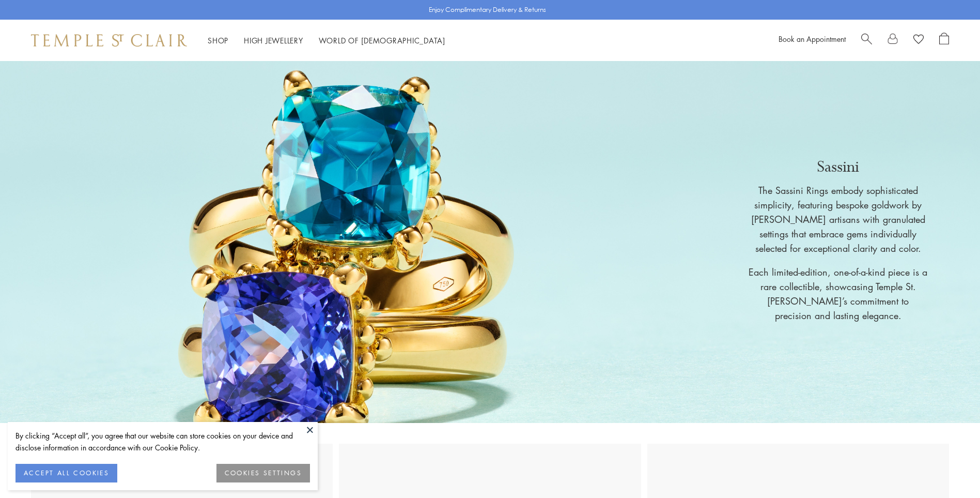 This screenshot has width=980, height=498. What do you see at coordinates (109, 40) in the screenshot?
I see `img: Temple St. Clair` at bounding box center [109, 40].